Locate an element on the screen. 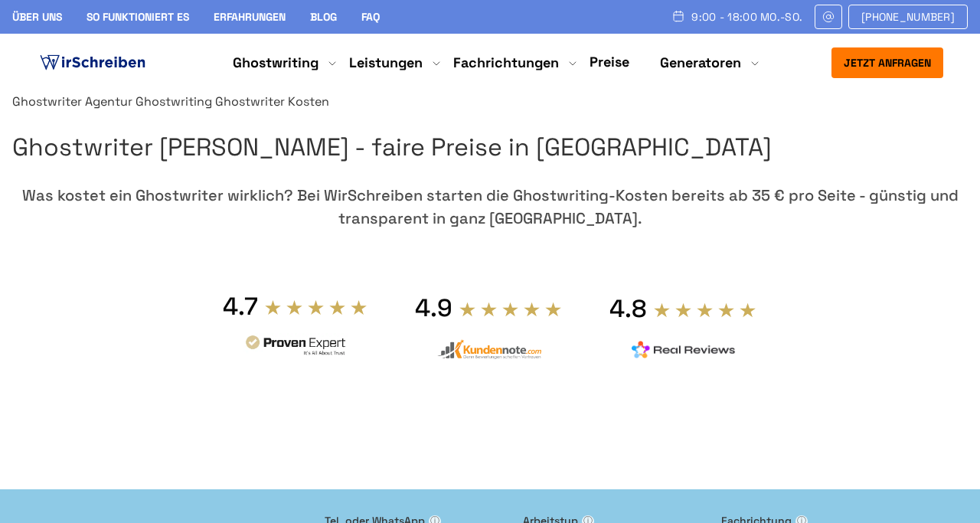  a: Fachrichtungen is located at coordinates (507, 62).